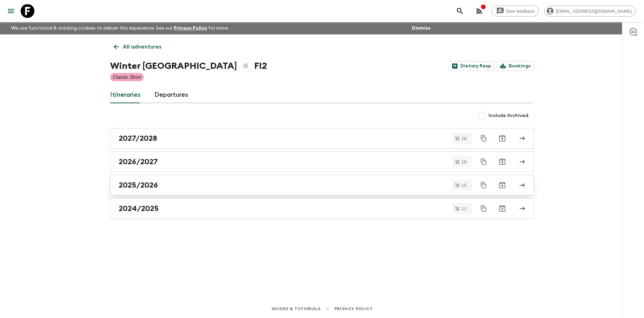  I want to click on a: Guides & Tutorials, so click(296, 309).